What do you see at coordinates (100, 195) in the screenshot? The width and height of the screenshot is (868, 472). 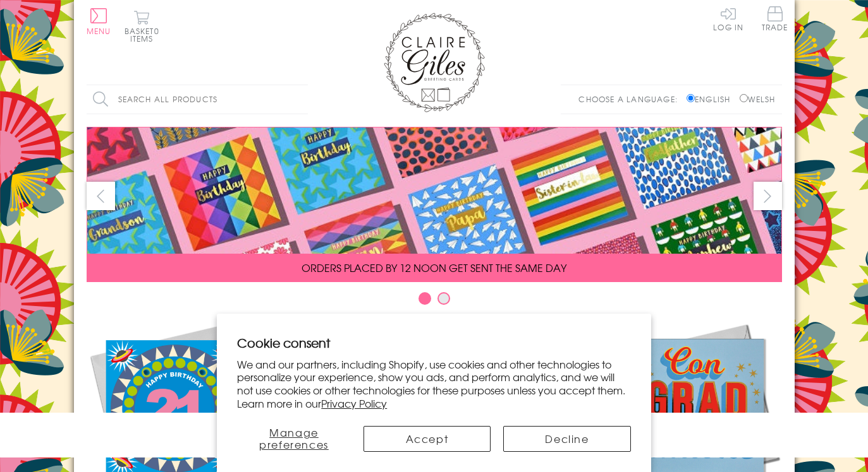 I see `button: prev` at bounding box center [100, 195].